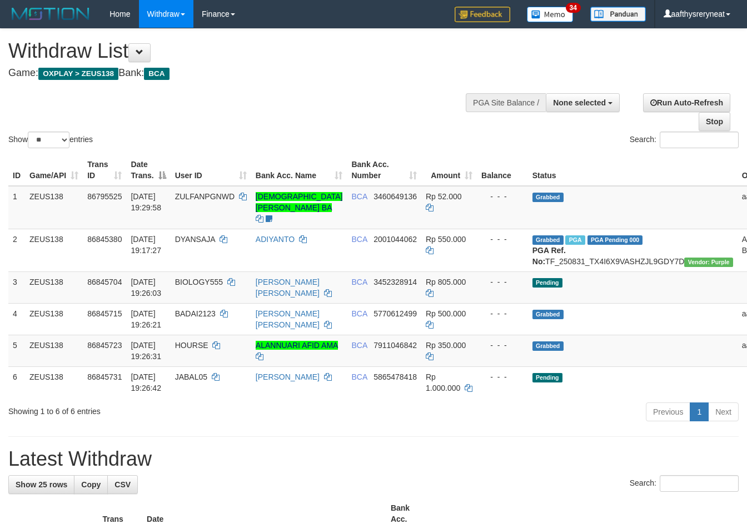 This screenshot has height=524, width=747. Describe the element at coordinates (17, 351) in the screenshot. I see `td: 5` at that location.